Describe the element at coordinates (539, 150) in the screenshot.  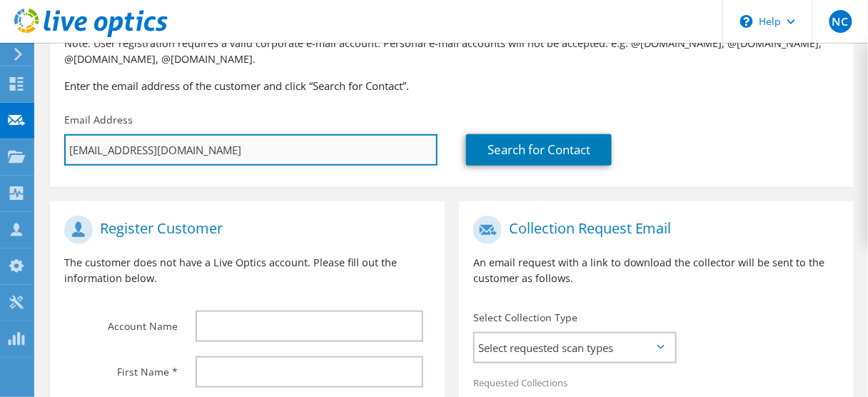
I see `a: Search for Contact` at that location.